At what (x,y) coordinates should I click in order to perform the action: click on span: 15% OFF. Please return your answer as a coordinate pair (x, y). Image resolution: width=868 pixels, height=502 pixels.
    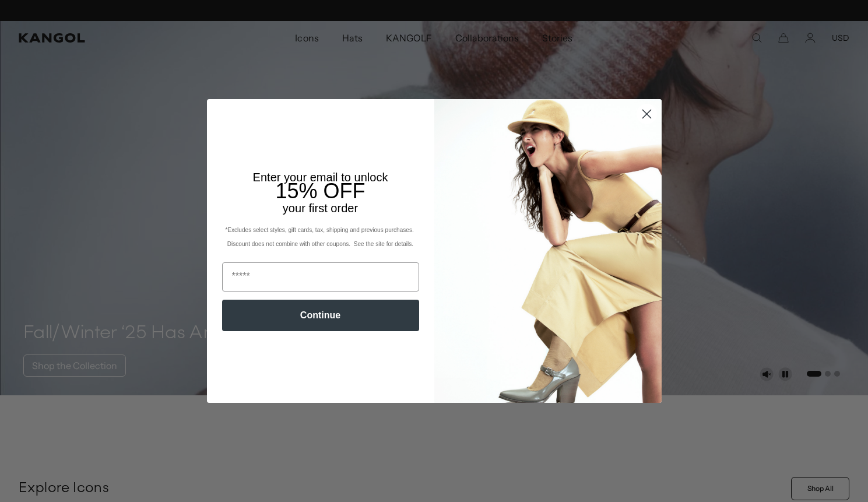
    Looking at the image, I should click on (320, 190).